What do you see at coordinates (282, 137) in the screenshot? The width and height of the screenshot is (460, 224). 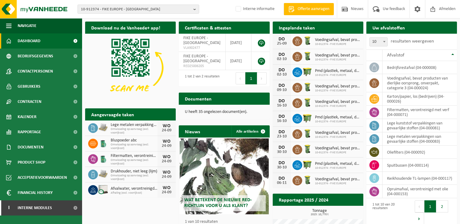 I see `div: 23-10` at bounding box center [282, 137].